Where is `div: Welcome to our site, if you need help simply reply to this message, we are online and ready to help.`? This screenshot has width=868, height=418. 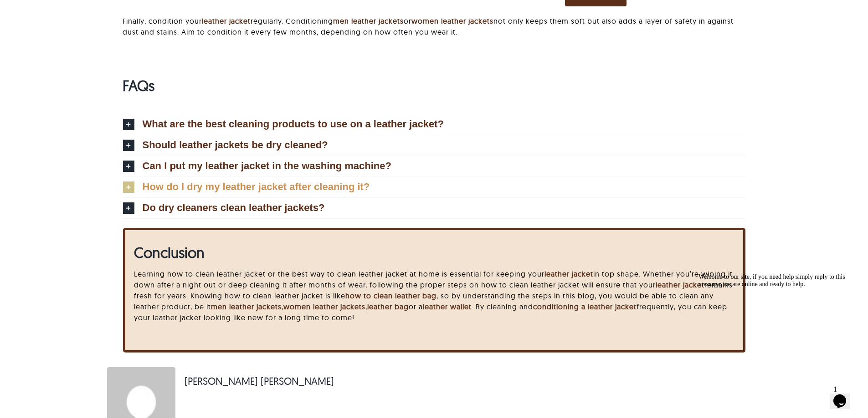
div: Welcome to our site, if you need help simply reply to this message, we are online and ready to help. is located at coordinates (86, 11).